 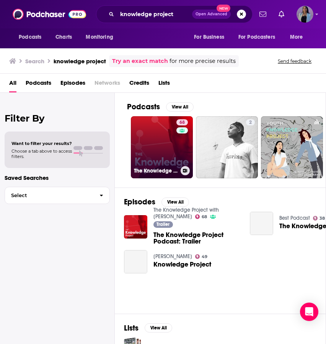 What do you see at coordinates (140, 61) in the screenshot?
I see `a: Try an exact match` at bounding box center [140, 61].